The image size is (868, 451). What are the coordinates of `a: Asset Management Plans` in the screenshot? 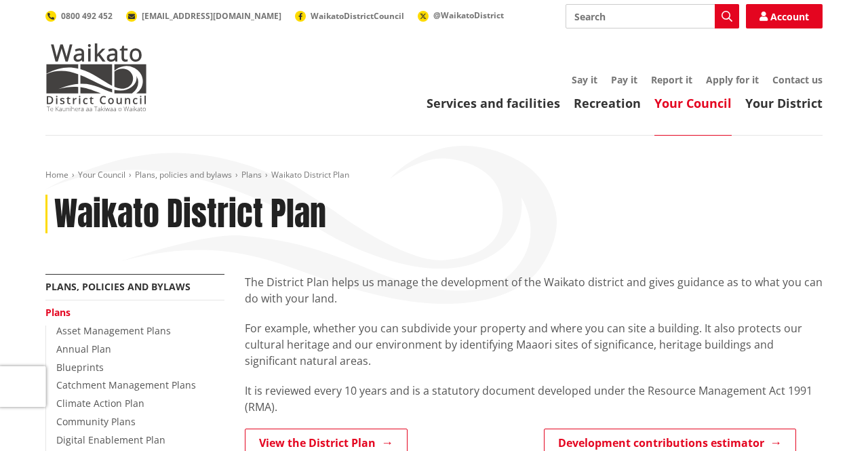 It's located at (113, 330).